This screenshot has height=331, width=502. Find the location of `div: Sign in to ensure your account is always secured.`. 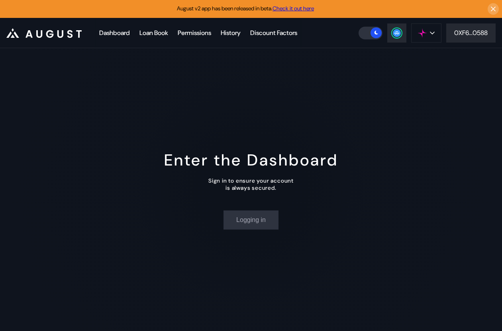

div: Sign in to ensure your account is always secured. is located at coordinates (251, 184).